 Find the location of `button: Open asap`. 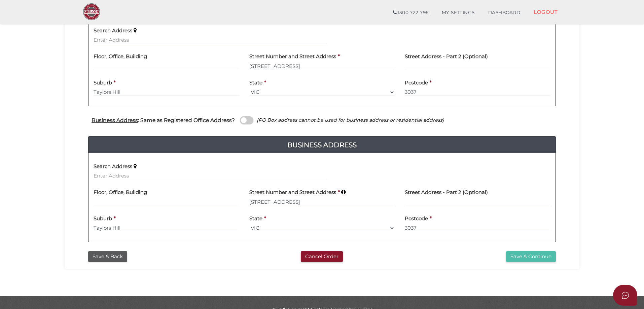

button: Open asap is located at coordinates (625, 295).